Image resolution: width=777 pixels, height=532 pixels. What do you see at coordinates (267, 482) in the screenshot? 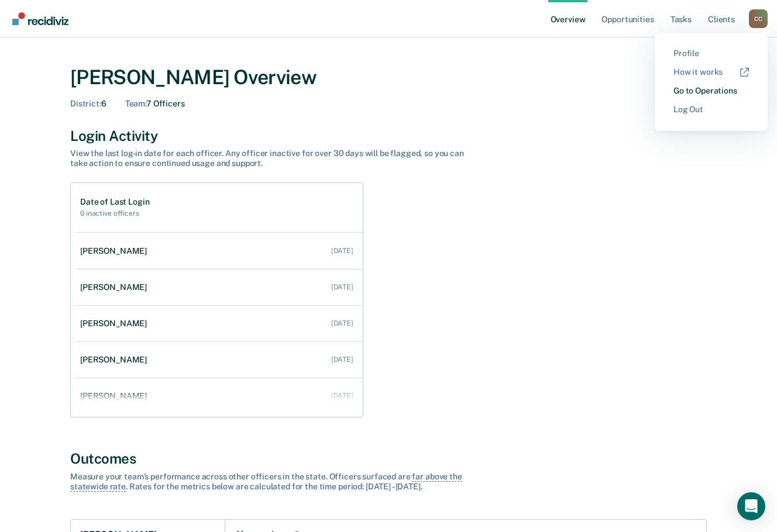
I see `span: far above the statewide rate` at bounding box center [267, 482].